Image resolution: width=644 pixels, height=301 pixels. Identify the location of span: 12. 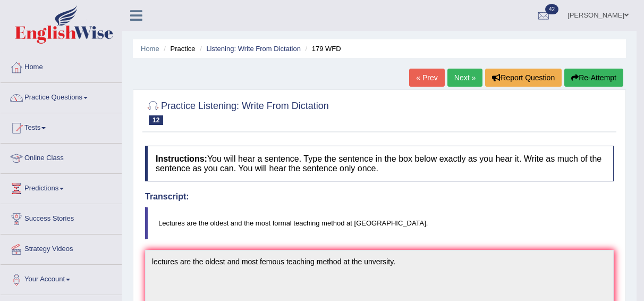
(156, 120).